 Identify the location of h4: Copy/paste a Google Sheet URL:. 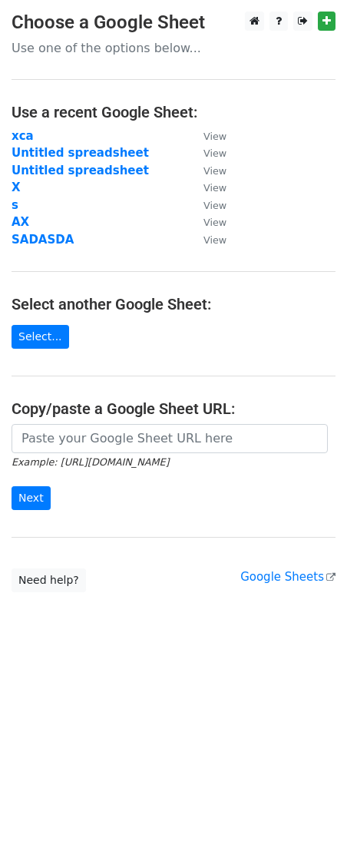
(174, 409).